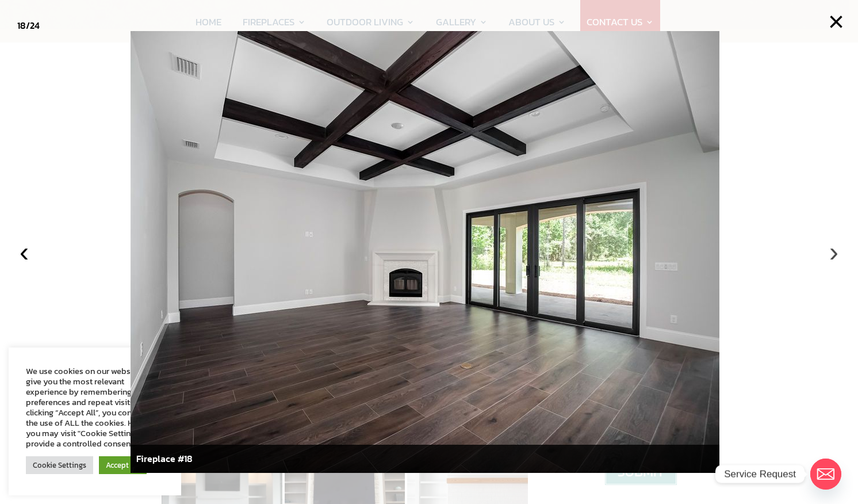  What do you see at coordinates (123, 465) in the screenshot?
I see `a: Accept All` at bounding box center [123, 465].